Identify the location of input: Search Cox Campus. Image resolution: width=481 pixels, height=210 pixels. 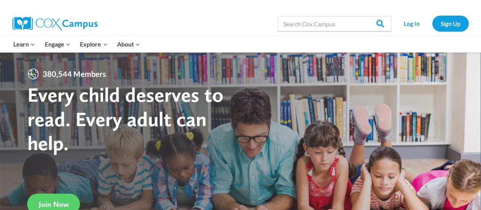
(335, 24).